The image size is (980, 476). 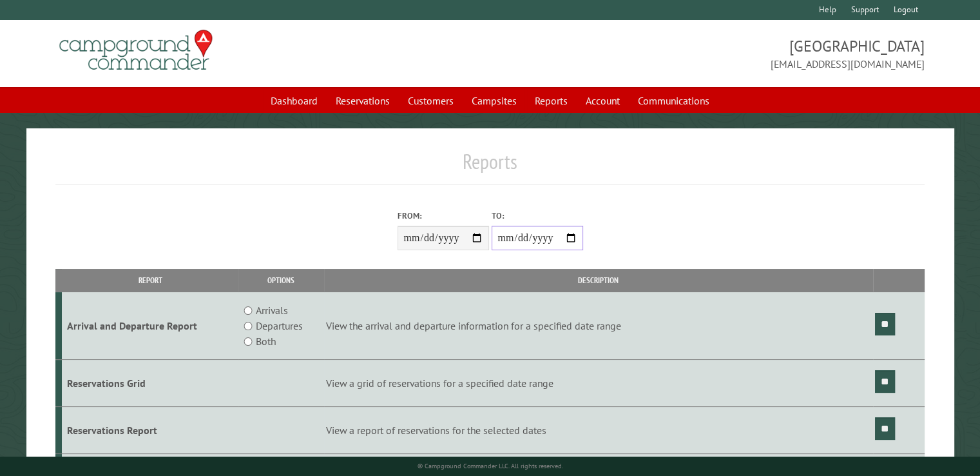 I want to click on td: View the arrival and departure information for a specified date range, so click(x=599, y=325).